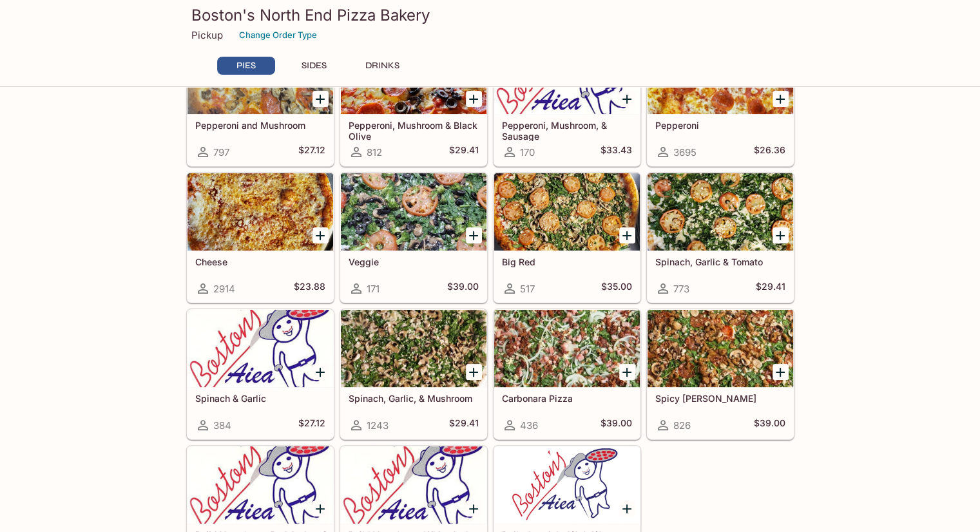  Describe the element at coordinates (780, 98) in the screenshot. I see `button: Add Pepperoni` at that location.